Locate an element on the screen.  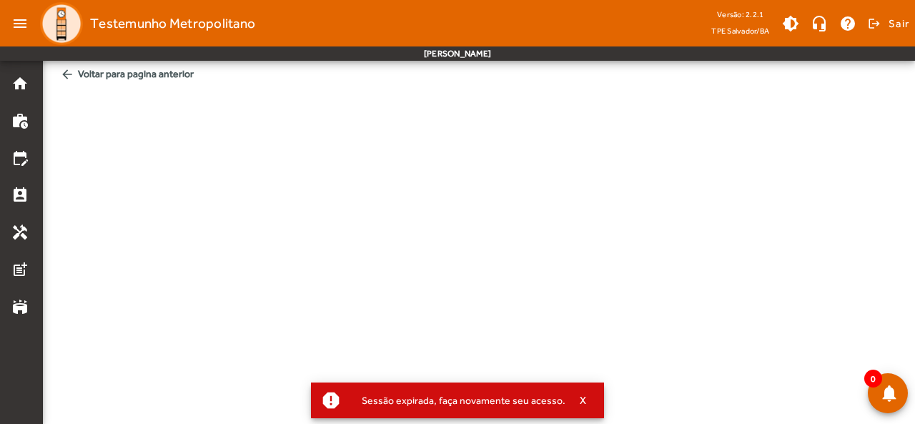
span: TPE Salvador/BA is located at coordinates (740, 31).